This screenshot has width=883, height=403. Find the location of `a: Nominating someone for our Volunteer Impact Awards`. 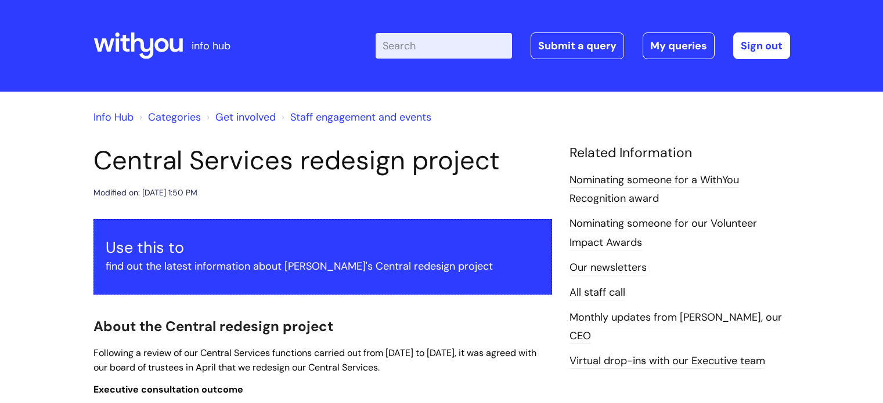

a: Nominating someone for our Volunteer Impact Awards is located at coordinates (663, 233).